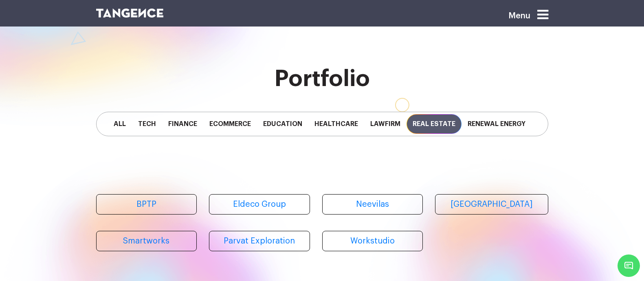  What do you see at coordinates (130, 13) in the screenshot?
I see `img: logo SVG` at bounding box center [130, 13].